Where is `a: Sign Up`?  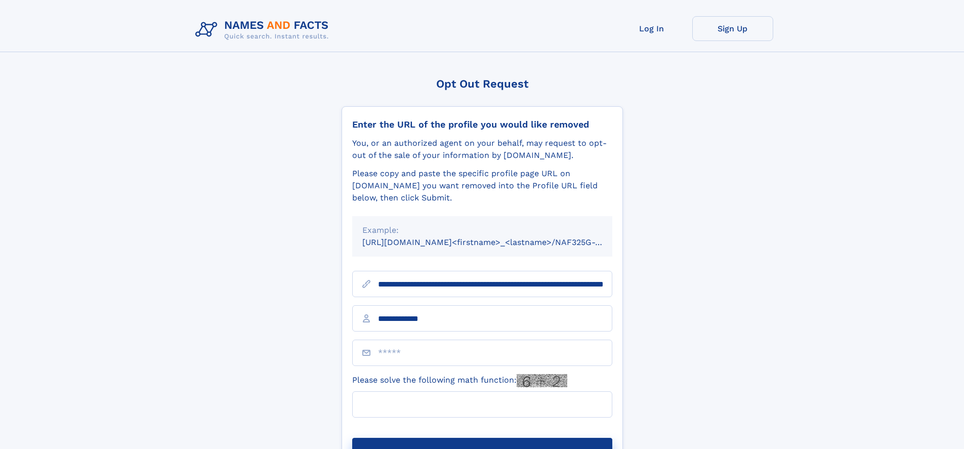
a: Sign Up is located at coordinates (733, 28).